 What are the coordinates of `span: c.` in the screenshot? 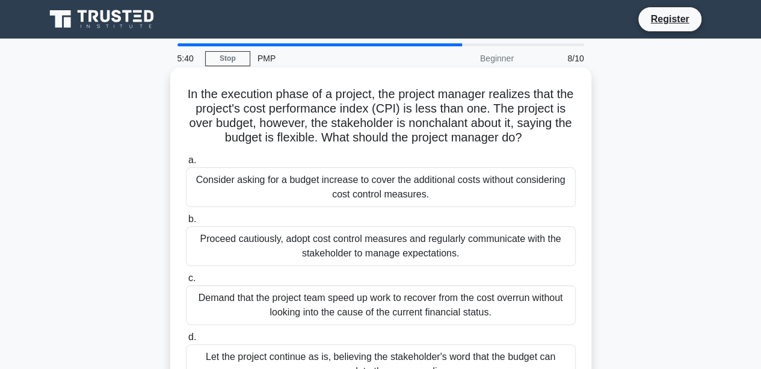 It's located at (192, 277).